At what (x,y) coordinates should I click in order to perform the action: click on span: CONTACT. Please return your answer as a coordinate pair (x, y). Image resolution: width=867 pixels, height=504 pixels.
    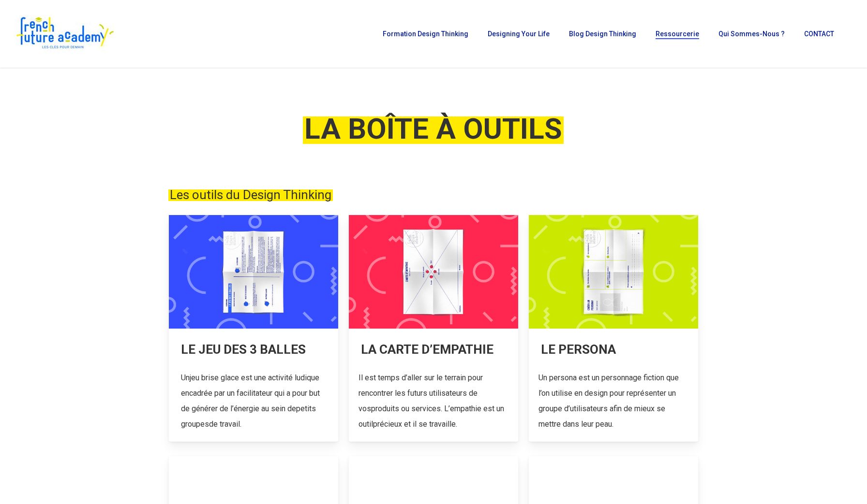
    Looking at the image, I should click on (819, 34).